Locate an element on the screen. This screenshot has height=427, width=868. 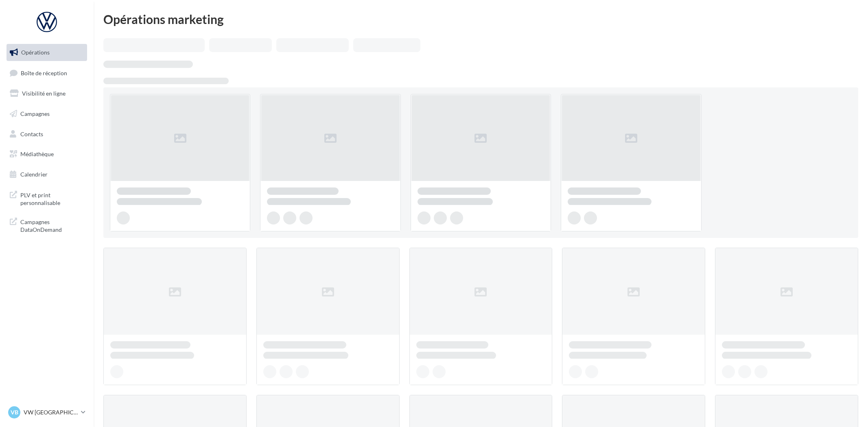
a: Opérations is located at coordinates (47, 52).